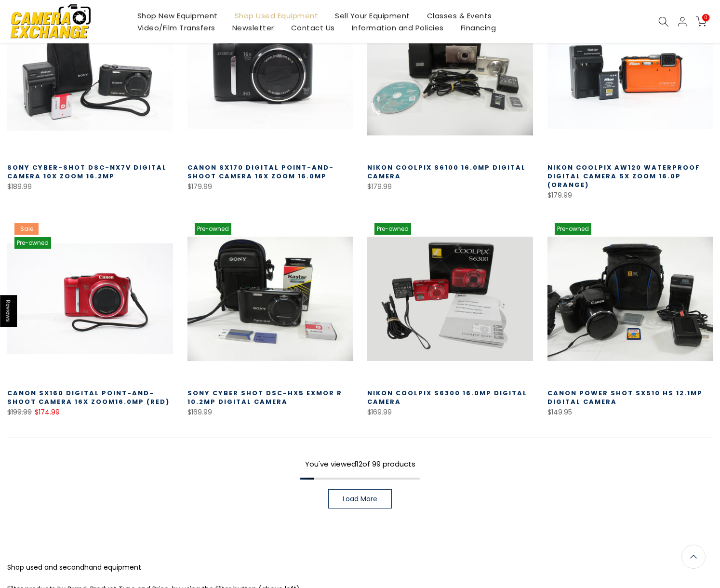 This screenshot has height=588, width=720. Describe the element at coordinates (276, 15) in the screenshot. I see `a: Shop Used Equipment` at that location.